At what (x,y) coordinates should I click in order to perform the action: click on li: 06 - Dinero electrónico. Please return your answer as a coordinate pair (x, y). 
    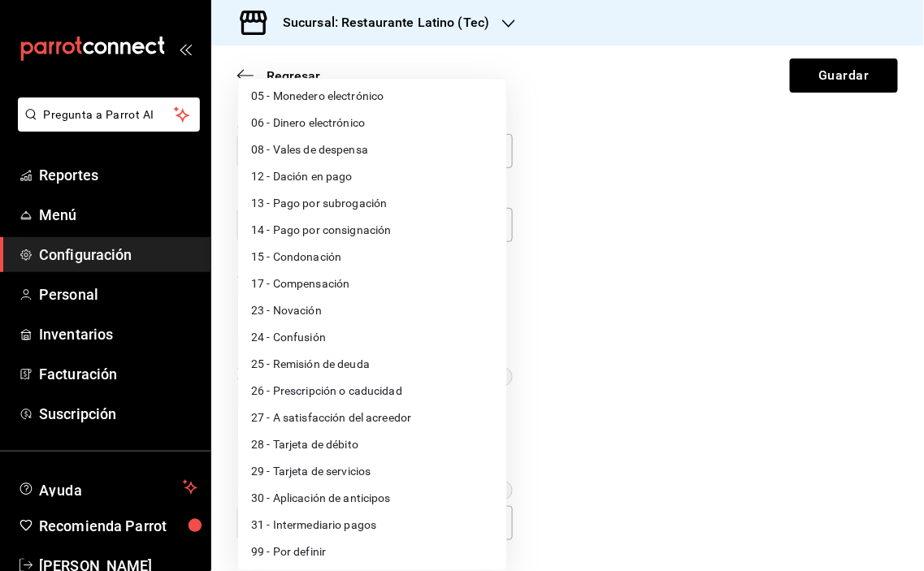
    Looking at the image, I should click on (372, 123).